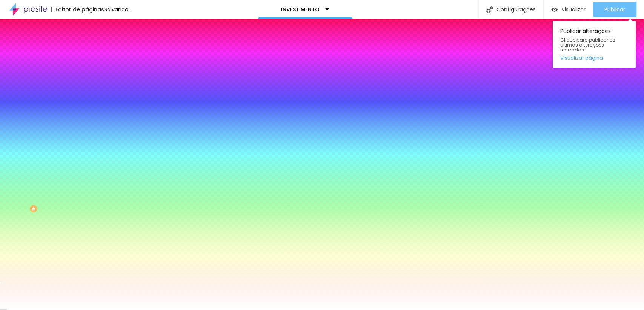 Image resolution: width=644 pixels, height=310 pixels. What do you see at coordinates (568, 9) in the screenshot?
I see `button: Visualizar` at bounding box center [568, 9].